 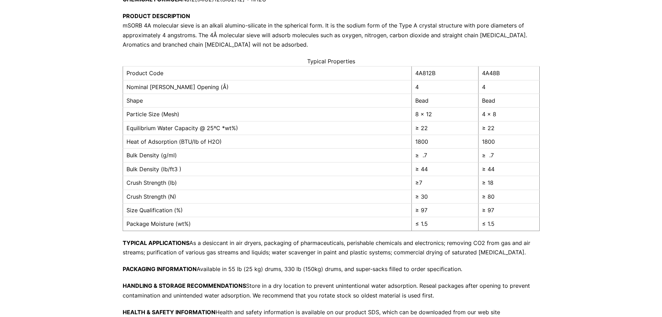 I want to click on td: Product Code, so click(x=267, y=73).